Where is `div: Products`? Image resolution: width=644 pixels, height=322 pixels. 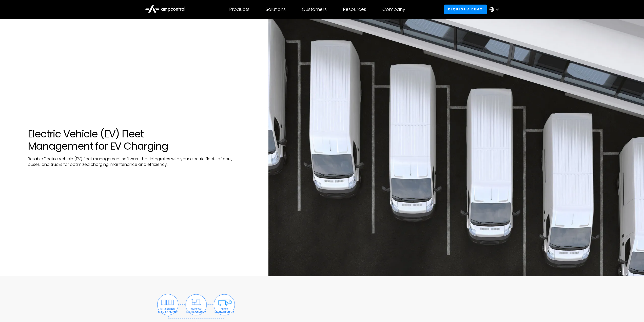
div: Products is located at coordinates (239, 9).